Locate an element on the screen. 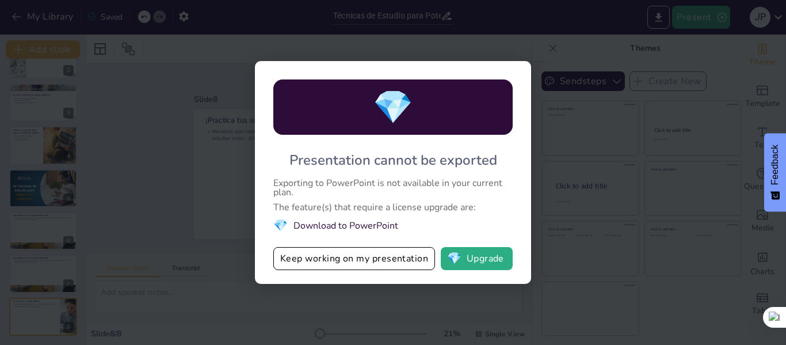 The width and height of the screenshot is (786, 345). button: Feedback - Show survey is located at coordinates (776, 172).